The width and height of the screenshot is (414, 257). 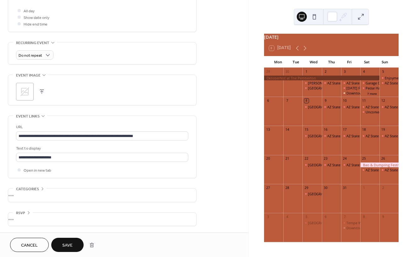 I want to click on a: Cancel, so click(x=29, y=244).